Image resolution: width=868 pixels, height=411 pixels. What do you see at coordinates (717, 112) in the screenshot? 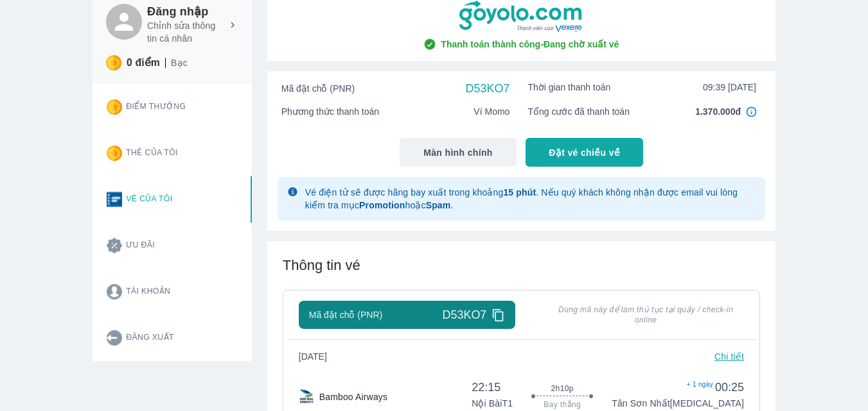
I see `span: 1.370.000đ` at bounding box center [717, 112].